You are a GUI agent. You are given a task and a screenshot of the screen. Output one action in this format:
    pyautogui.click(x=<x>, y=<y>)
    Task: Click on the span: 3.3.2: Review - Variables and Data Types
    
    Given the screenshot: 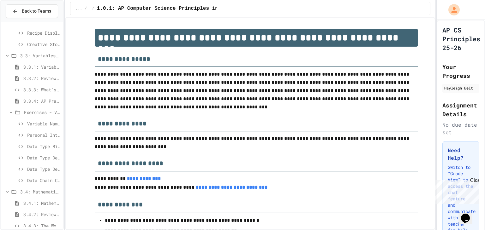 What is the action you would take?
    pyautogui.click(x=42, y=78)
    